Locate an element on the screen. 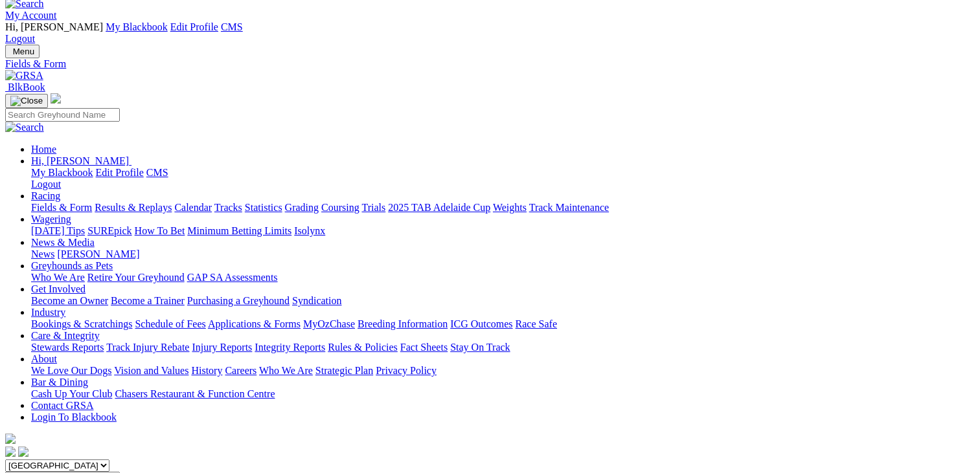 Image resolution: width=980 pixels, height=473 pixels. a: Vision and Values is located at coordinates (151, 371).